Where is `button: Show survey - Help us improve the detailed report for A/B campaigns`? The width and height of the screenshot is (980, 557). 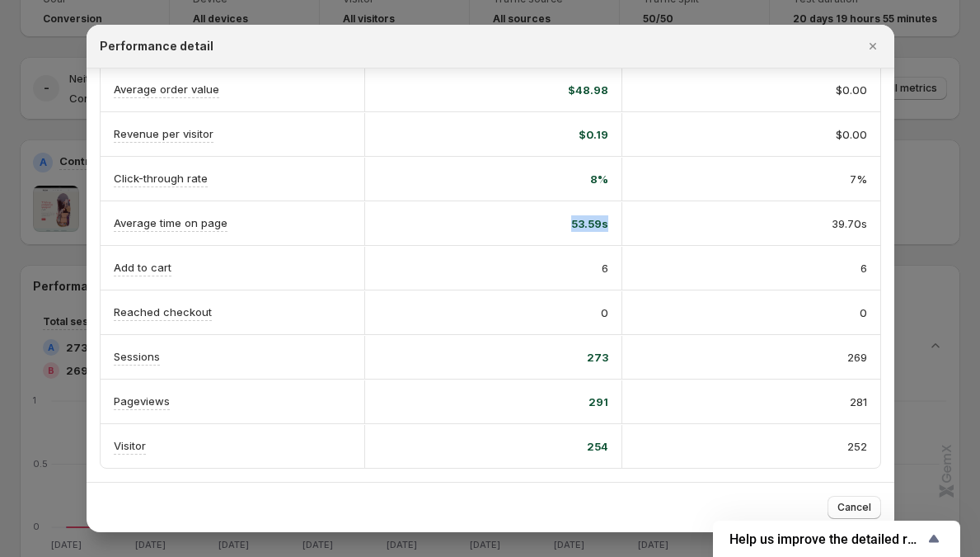
button: Show survey - Help us improve the detailed report for A/B campaigns is located at coordinates (837, 538).